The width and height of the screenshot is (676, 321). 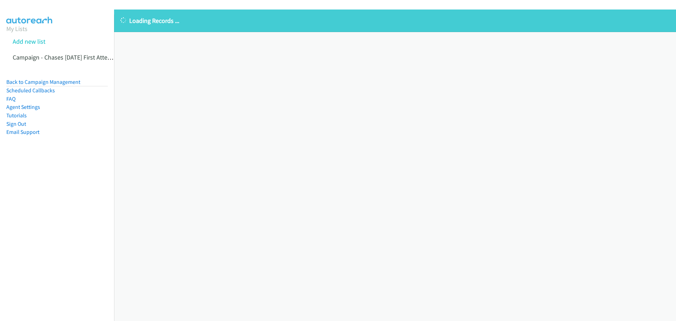 What do you see at coordinates (23, 132) in the screenshot?
I see `a: Email Support` at bounding box center [23, 132].